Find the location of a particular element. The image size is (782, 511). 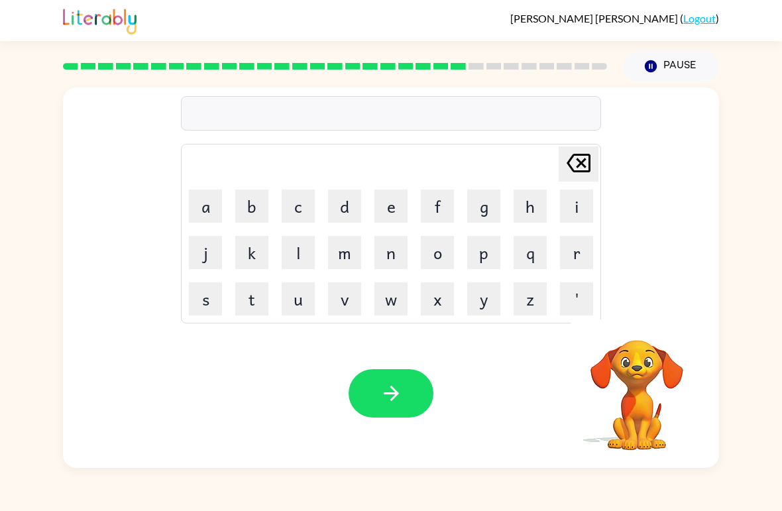

button: n is located at coordinates (391, 252).